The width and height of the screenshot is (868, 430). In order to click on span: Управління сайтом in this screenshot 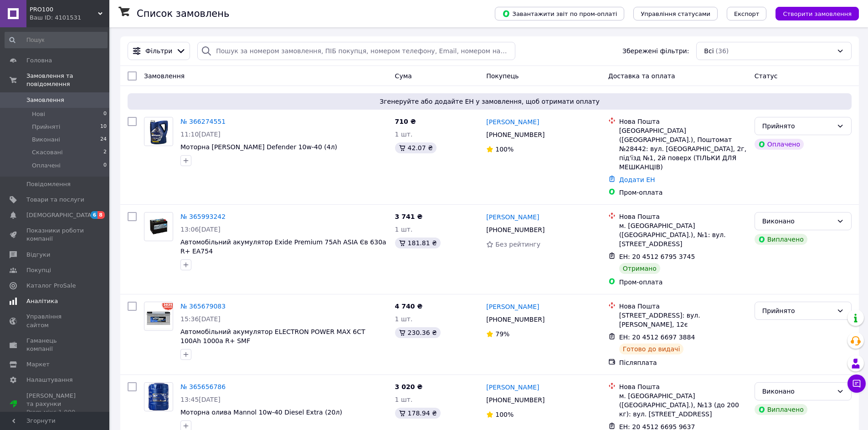, I will do `click(55, 321)`.